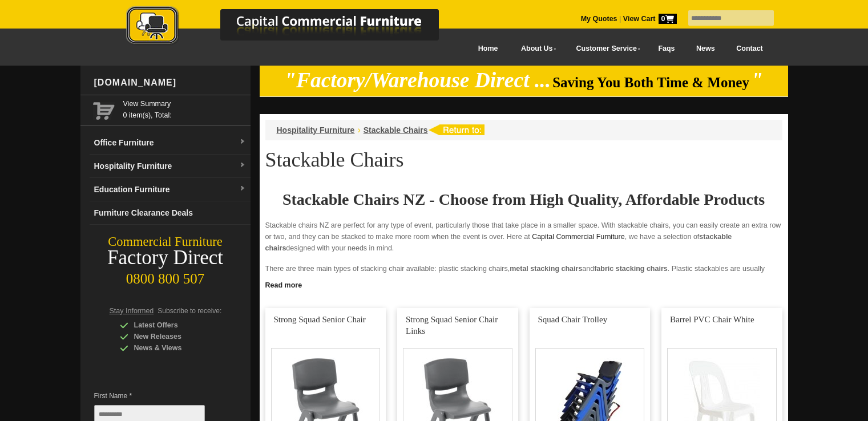  Describe the element at coordinates (166, 258) in the screenshot. I see `div: Factory Direct` at that location.